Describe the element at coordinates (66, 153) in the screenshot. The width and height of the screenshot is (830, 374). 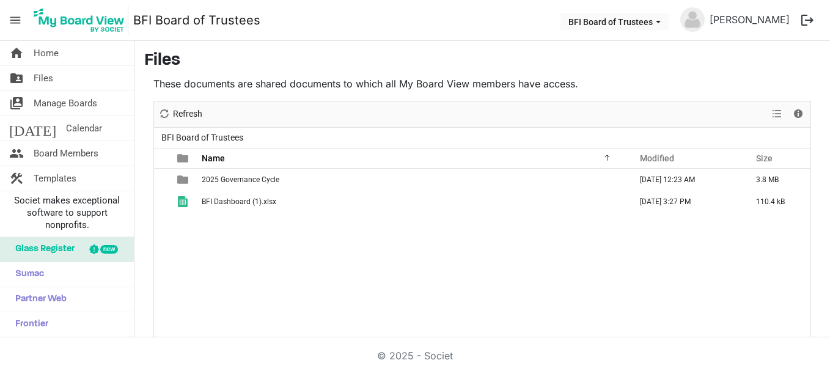
I see `span: Board Members` at that location.